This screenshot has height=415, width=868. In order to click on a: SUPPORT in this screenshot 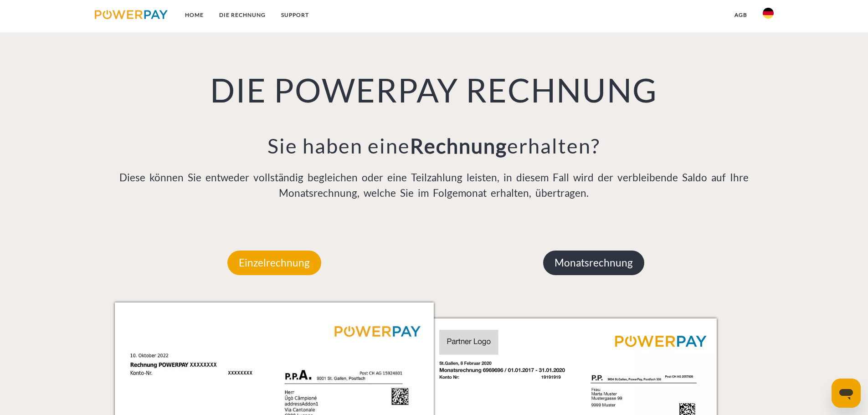, I will do `click(295, 15)`.